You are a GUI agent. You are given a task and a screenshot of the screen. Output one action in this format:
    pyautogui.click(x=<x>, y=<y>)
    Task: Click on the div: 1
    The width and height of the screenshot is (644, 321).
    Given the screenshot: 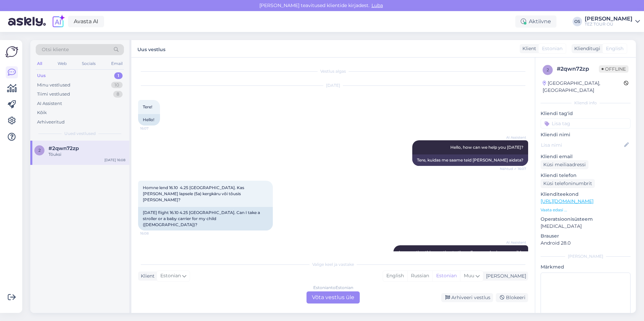 What is the action you would take?
    pyautogui.click(x=119, y=76)
    